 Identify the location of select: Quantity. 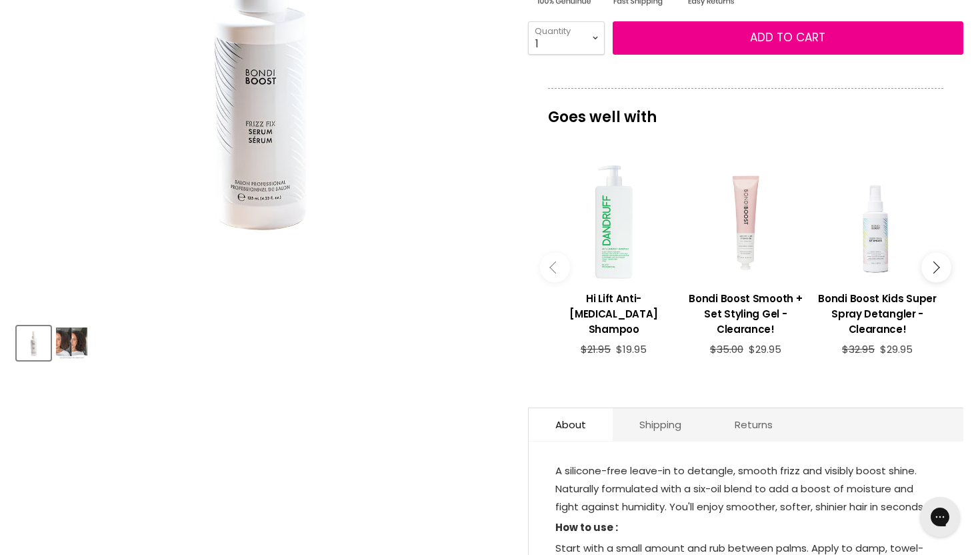
(566, 38).